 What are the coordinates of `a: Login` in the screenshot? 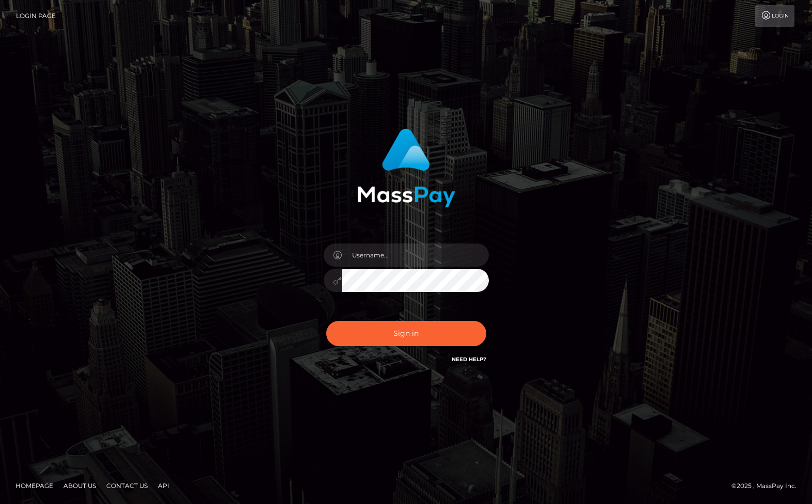 It's located at (775, 16).